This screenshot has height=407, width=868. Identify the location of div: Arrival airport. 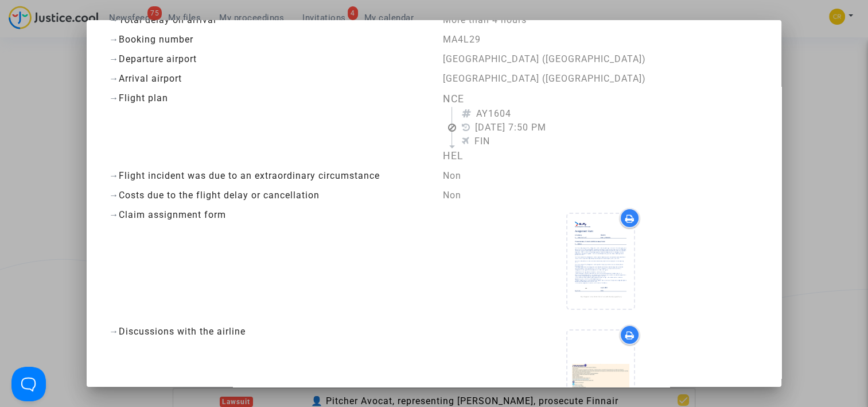
(266, 79).